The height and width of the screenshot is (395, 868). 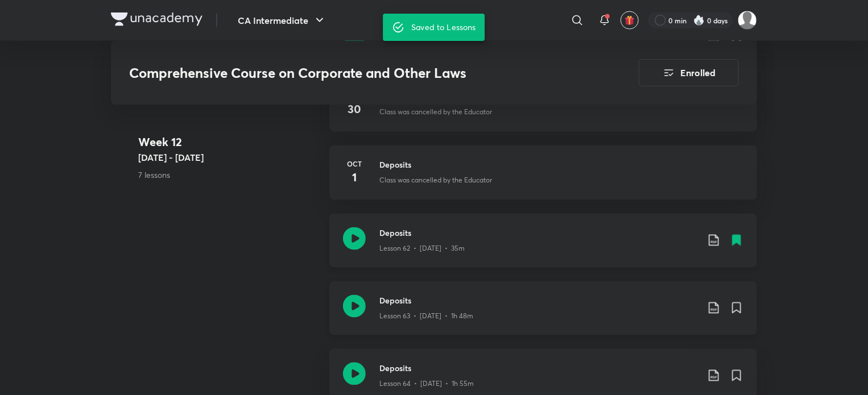 I want to click on button: Enrolled, so click(x=689, y=73).